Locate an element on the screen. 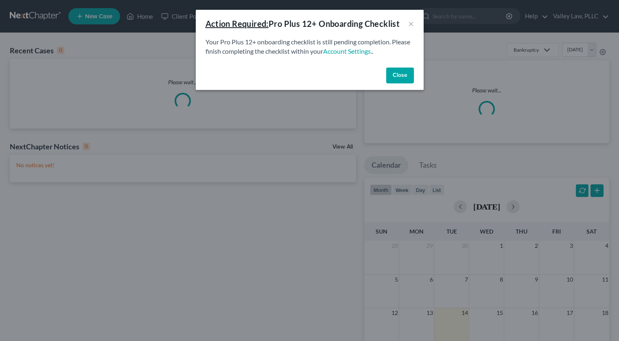  button: Close is located at coordinates (400, 76).